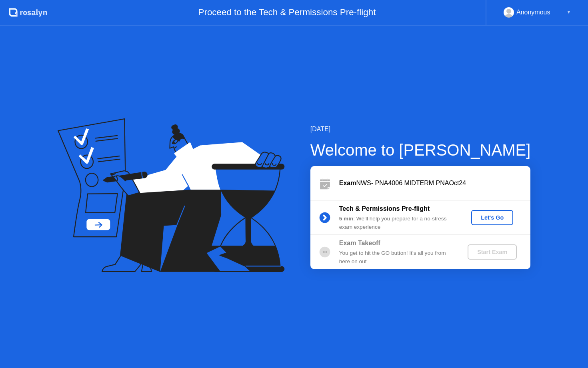 Image resolution: width=588 pixels, height=368 pixels. I want to click on b: 5 min, so click(346, 218).